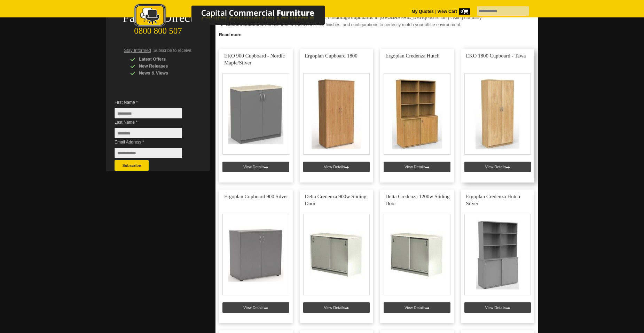 The height and width of the screenshot is (333, 644). Describe the element at coordinates (377, 34) in the screenshot. I see `a: Click to read more` at that location.